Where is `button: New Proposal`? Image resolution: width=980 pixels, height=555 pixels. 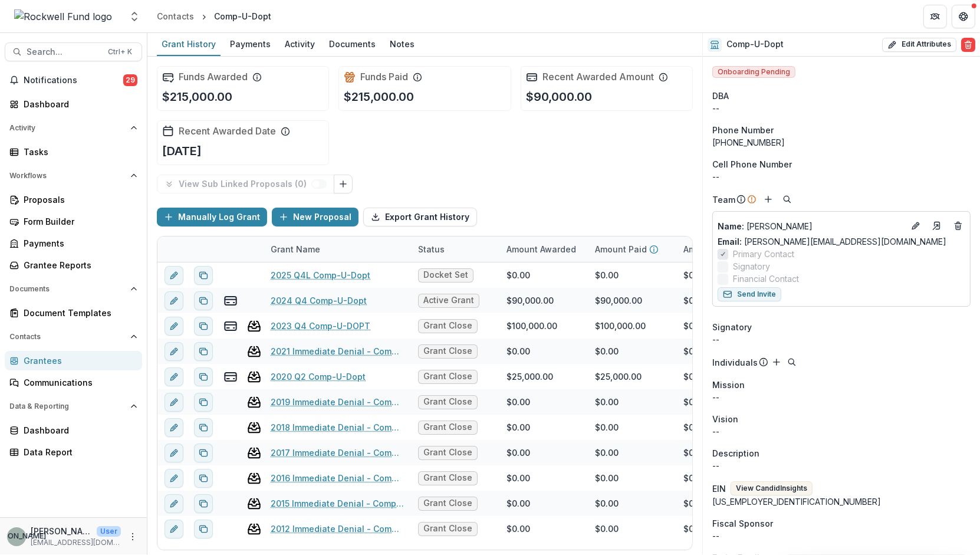
button: New Proposal is located at coordinates (315, 217).